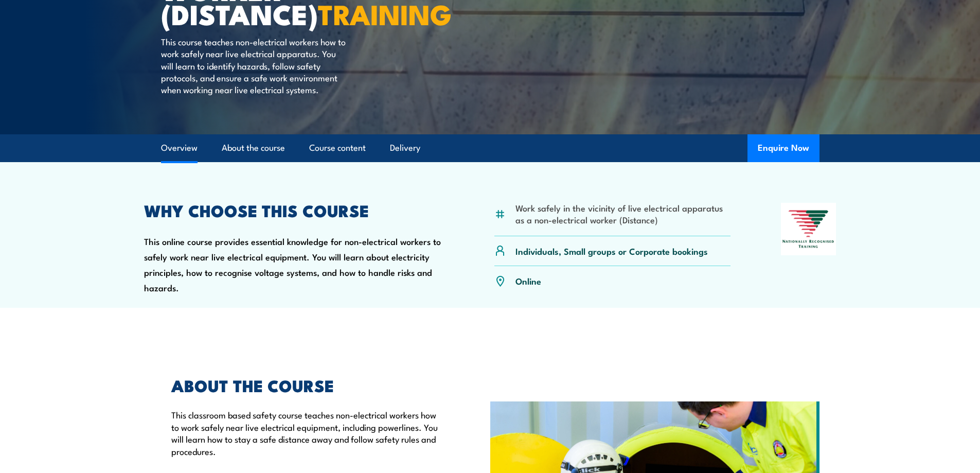 The height and width of the screenshot is (473, 980). I want to click on p: This course teaches non-electrical workers how to work safely near live electrical apparatus. You..., so click(255, 65).